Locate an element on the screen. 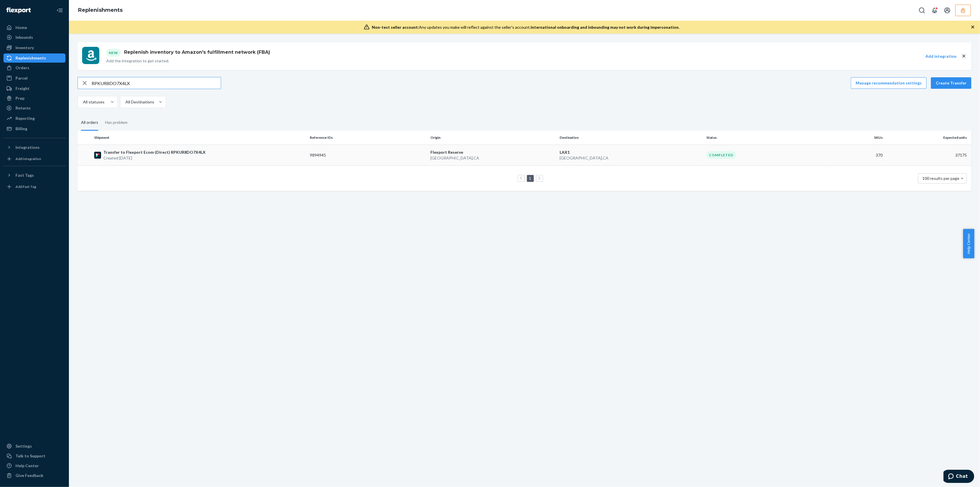 This screenshot has height=487, width=980. a: Orders is located at coordinates (35, 68).